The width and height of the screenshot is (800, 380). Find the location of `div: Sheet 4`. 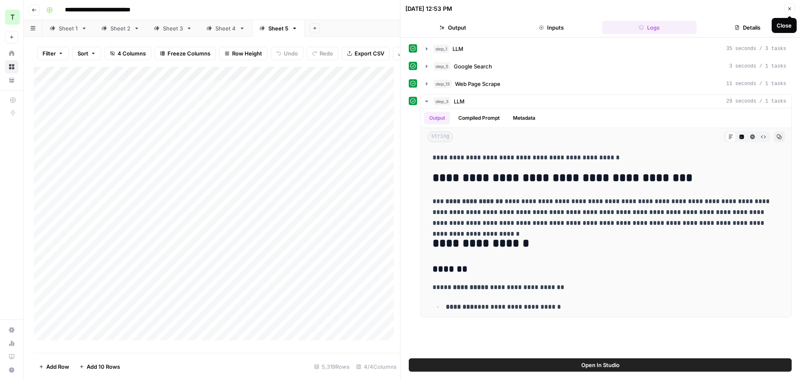

div: Sheet 4 is located at coordinates (225, 28).